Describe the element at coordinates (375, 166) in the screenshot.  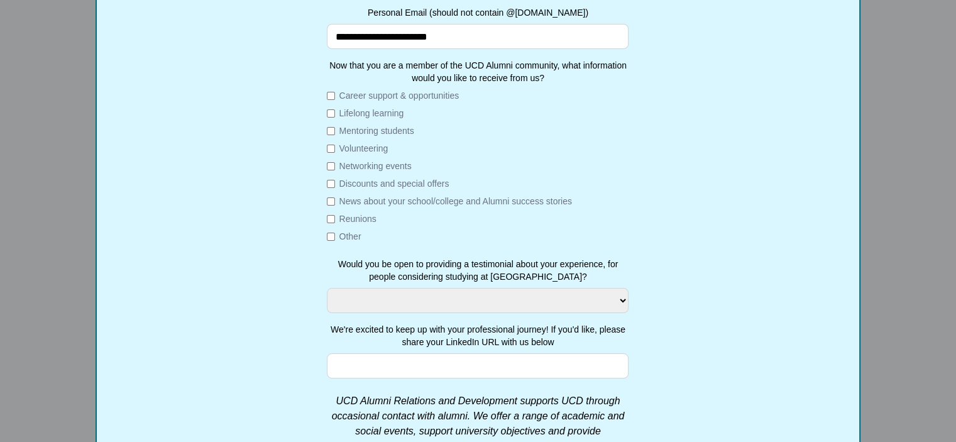
I see `label: Networking events` at that location.